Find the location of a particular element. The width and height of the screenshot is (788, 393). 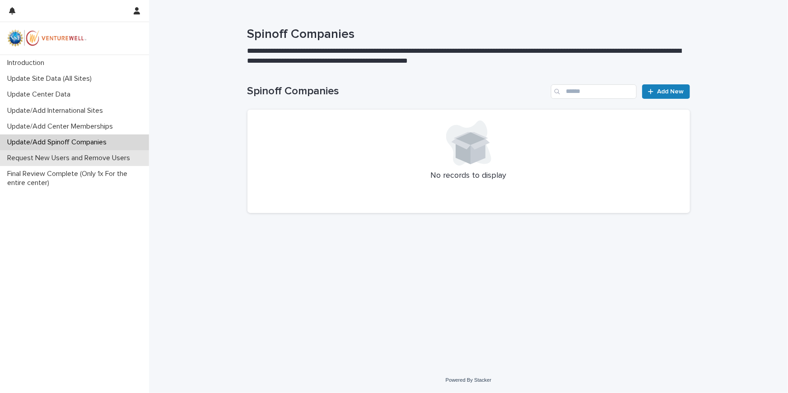

img: mWhVGmOKROS2pZaMU8FQ is located at coordinates (47, 38).